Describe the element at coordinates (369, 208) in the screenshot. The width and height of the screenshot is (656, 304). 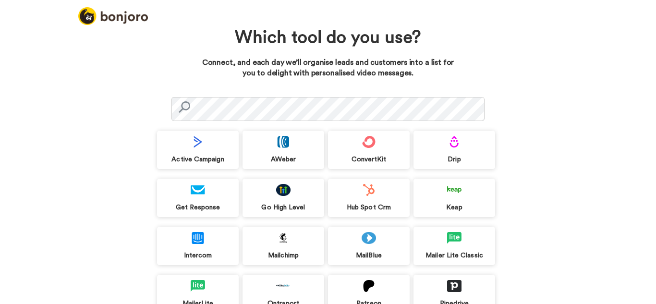
I see `div: Hub Spot Crm` at that location.